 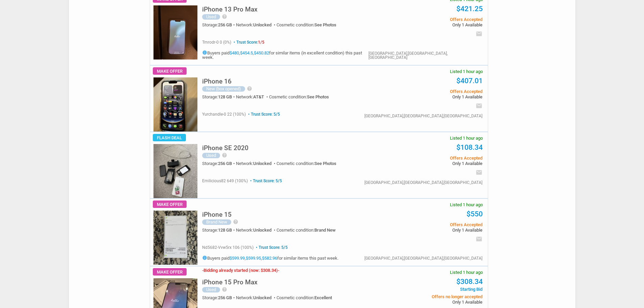 I want to click on a: iPhone 15, so click(x=217, y=215).